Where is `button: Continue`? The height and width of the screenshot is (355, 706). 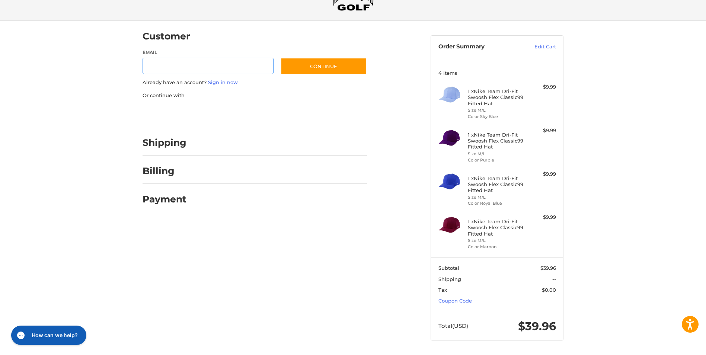
button: Continue is located at coordinates (324, 66).